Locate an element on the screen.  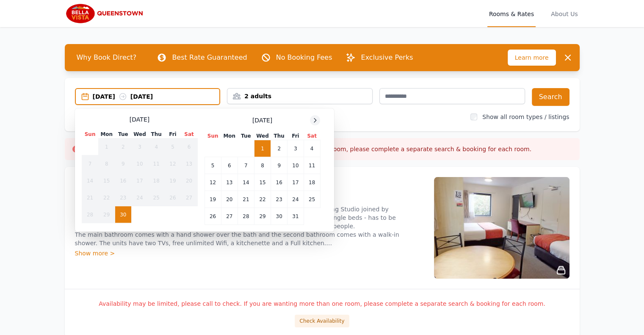
p: Exclusive Perks is located at coordinates (387, 58).